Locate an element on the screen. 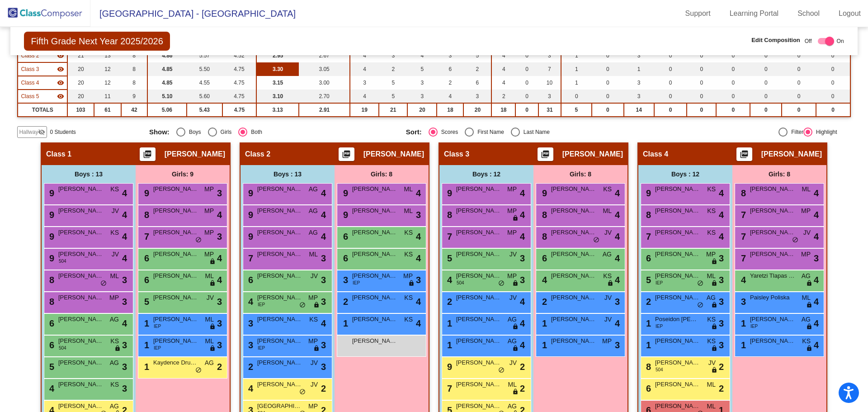 This screenshot has height=412, width=868. a: Support is located at coordinates (698, 14).